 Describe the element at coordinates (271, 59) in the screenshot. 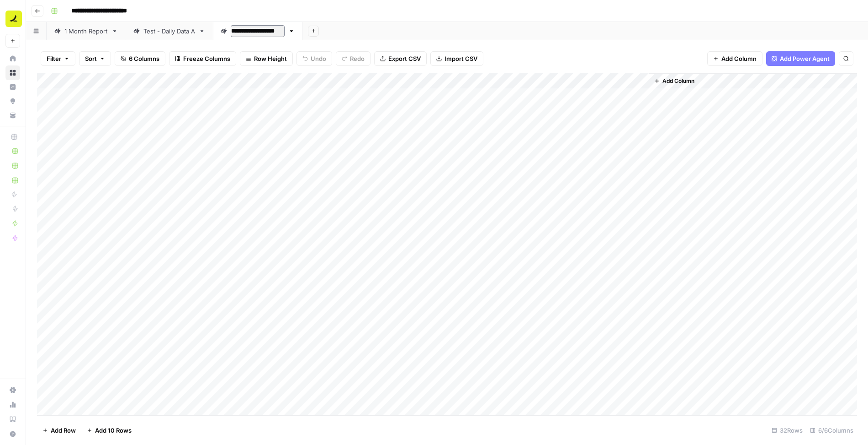

I see `span: Row Height` at that location.